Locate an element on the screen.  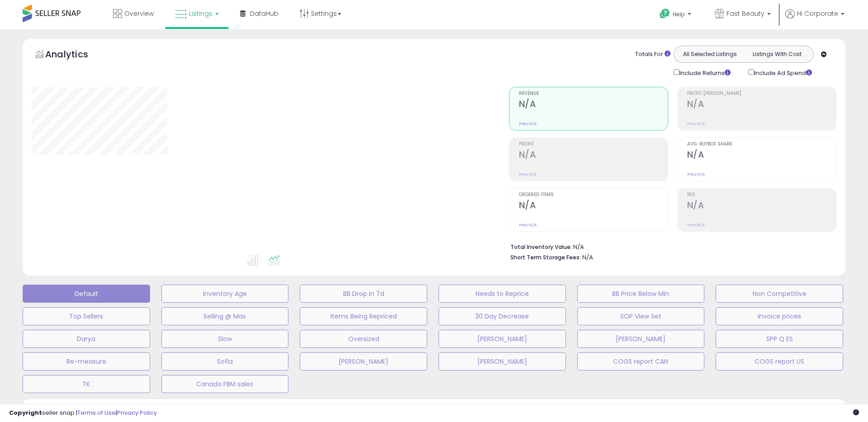
span: Overview is located at coordinates (139, 13).